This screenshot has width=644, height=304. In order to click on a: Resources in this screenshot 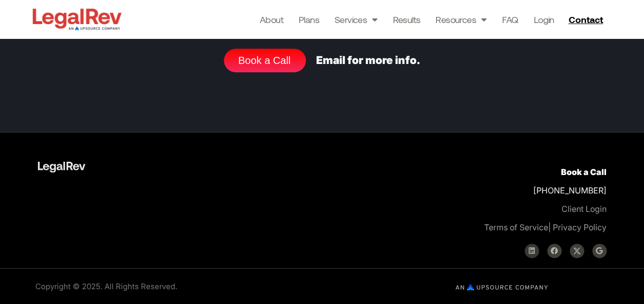, I will do `click(460, 19)`.